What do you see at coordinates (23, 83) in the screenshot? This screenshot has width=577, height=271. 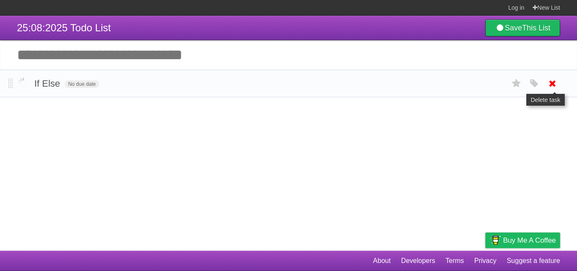 I see `label: Done` at bounding box center [23, 83].